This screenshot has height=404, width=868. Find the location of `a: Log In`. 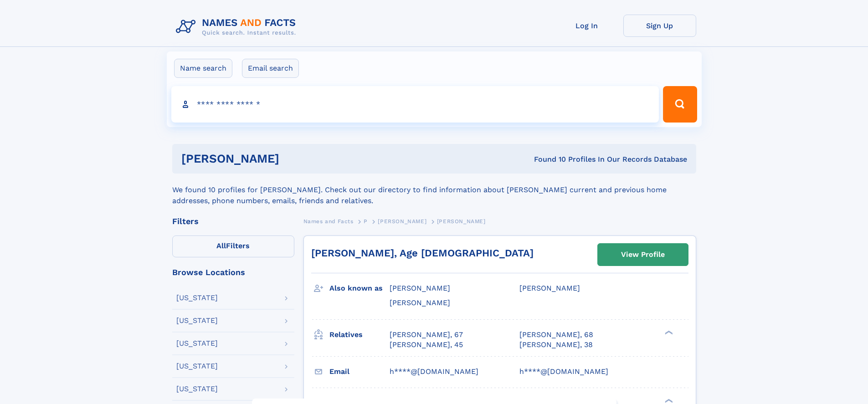

a: Log In is located at coordinates (587, 26).